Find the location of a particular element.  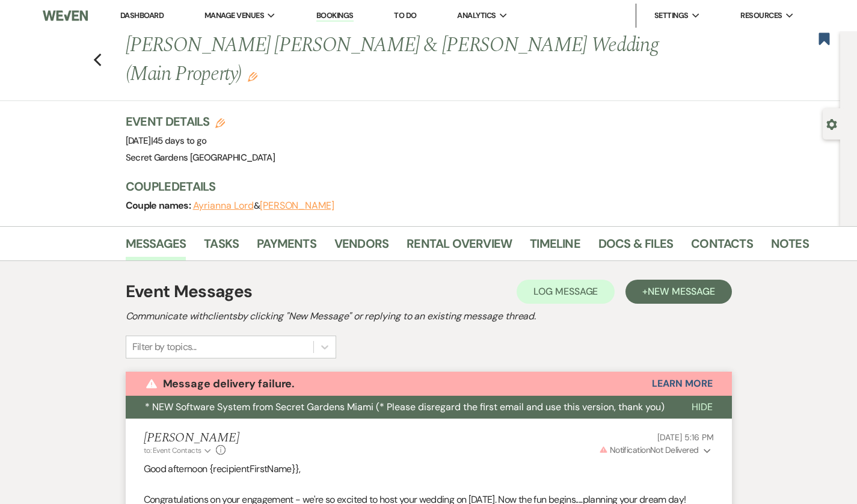

a: Vendors is located at coordinates (361, 247).